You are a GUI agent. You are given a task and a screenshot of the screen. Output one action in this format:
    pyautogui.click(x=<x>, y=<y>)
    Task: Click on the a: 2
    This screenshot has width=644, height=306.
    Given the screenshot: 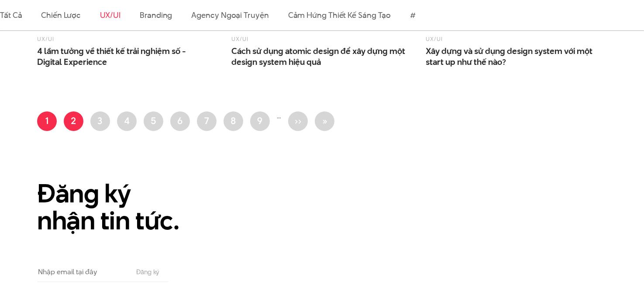 What is the action you would take?
    pyautogui.click(x=73, y=121)
    